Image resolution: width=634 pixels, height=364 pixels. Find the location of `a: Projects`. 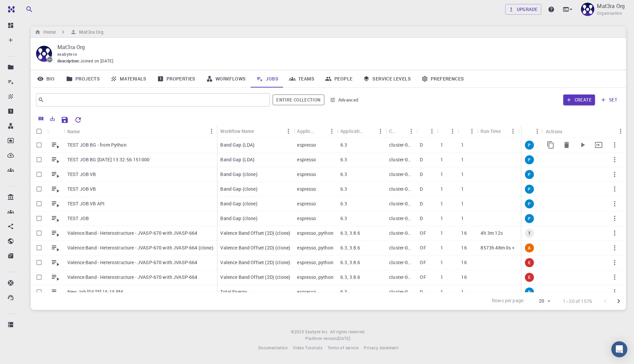

a: Projects is located at coordinates (83, 79).